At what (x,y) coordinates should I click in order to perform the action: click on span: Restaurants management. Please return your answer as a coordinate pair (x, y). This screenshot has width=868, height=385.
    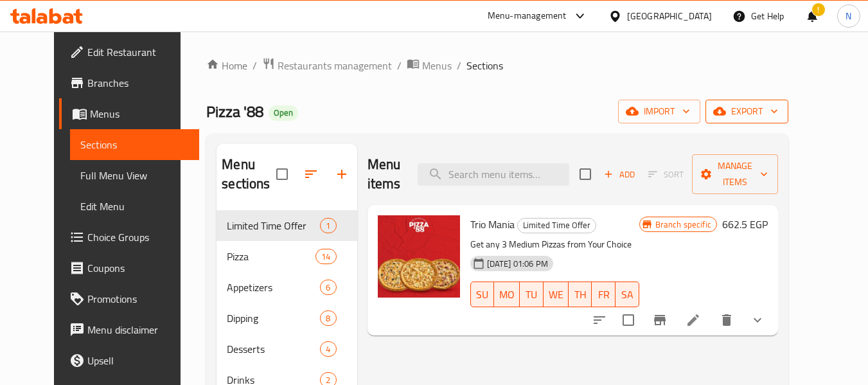
    Looking at the image, I should click on (335, 66).